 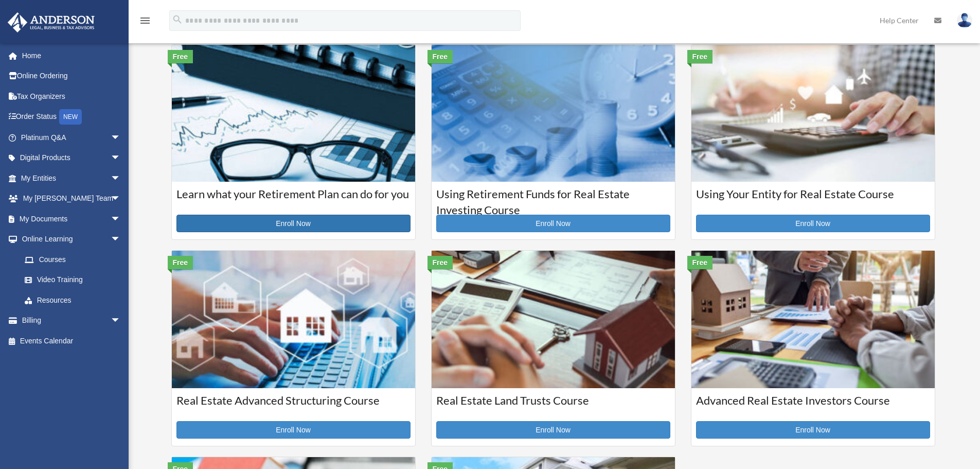 I want to click on img: User Pic, so click(x=965, y=20).